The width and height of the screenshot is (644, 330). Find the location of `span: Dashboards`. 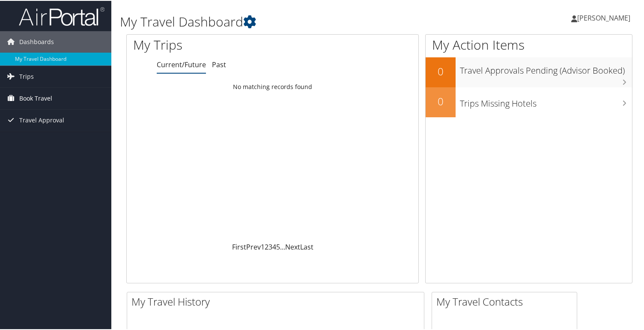

span: Dashboards is located at coordinates (37, 41).